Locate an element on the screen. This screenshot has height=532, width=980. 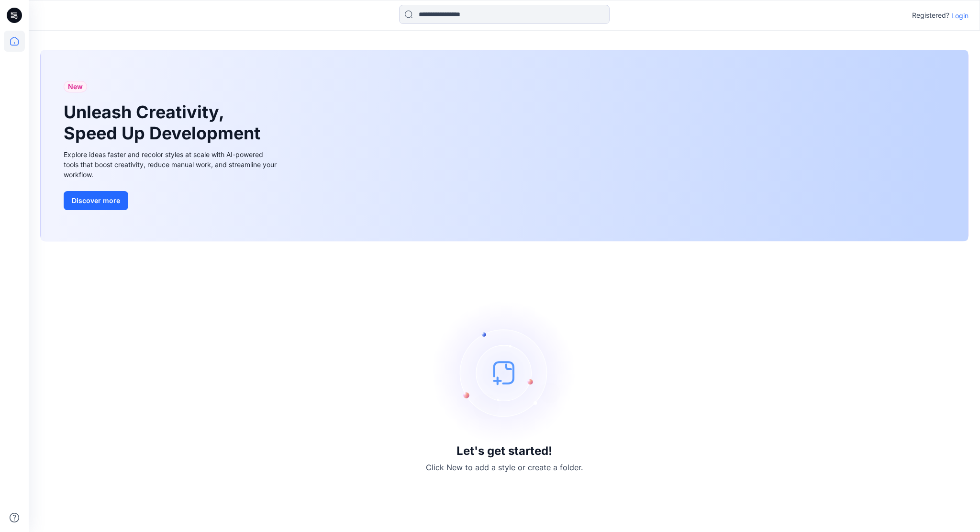
p: Login is located at coordinates (960, 16).